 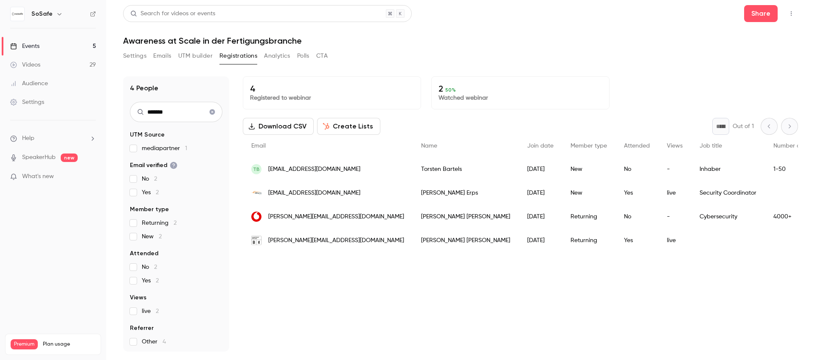 What do you see at coordinates (450, 90) in the screenshot?
I see `span: 50 %` at bounding box center [450, 90].